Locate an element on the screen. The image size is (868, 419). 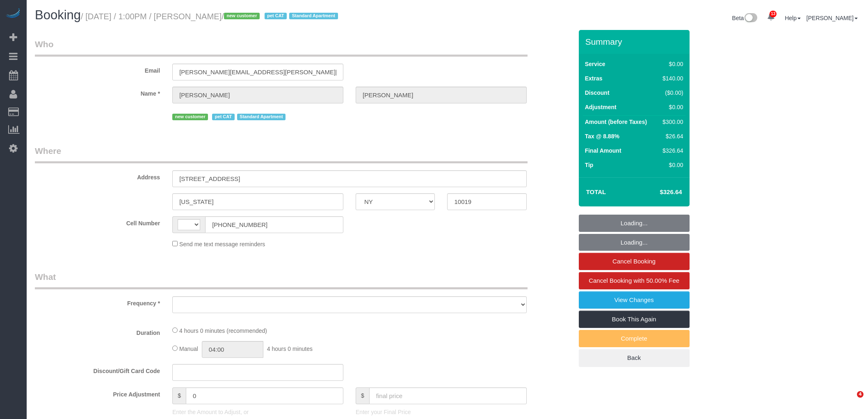
label: Discount is located at coordinates (598, 93).